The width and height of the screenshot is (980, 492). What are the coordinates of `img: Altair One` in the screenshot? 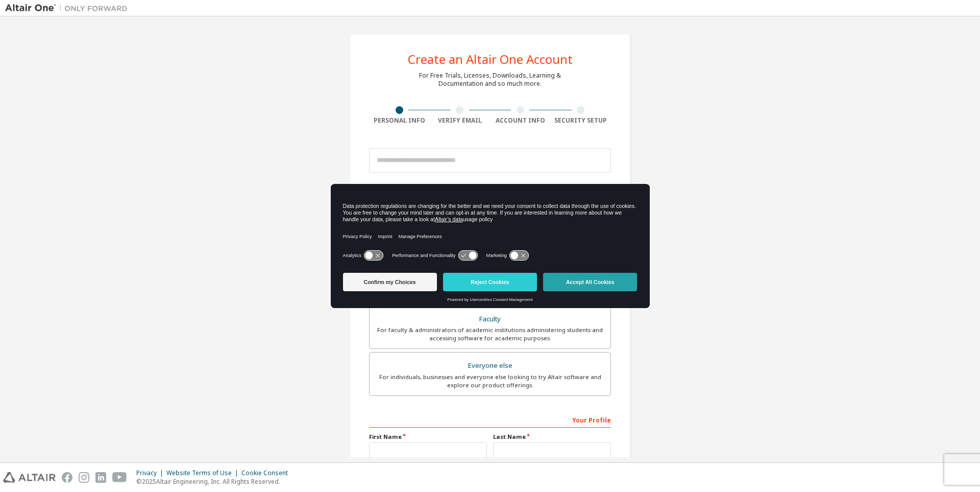 It's located at (69, 8).